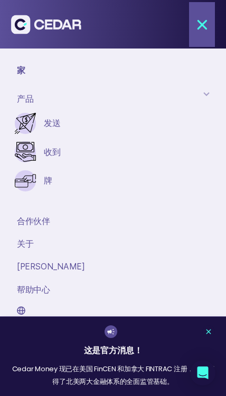 The width and height of the screenshot is (226, 396). Describe the element at coordinates (33, 290) in the screenshot. I see `font: 帮助中心` at that location.